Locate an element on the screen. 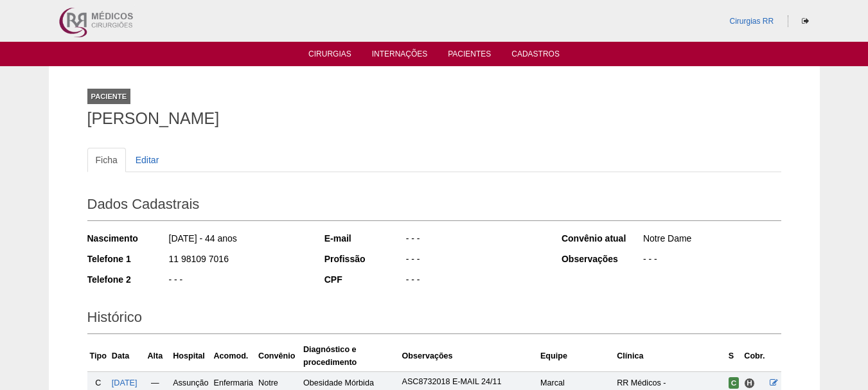 The image size is (868, 390). div: Nascimento is located at coordinates (127, 238).